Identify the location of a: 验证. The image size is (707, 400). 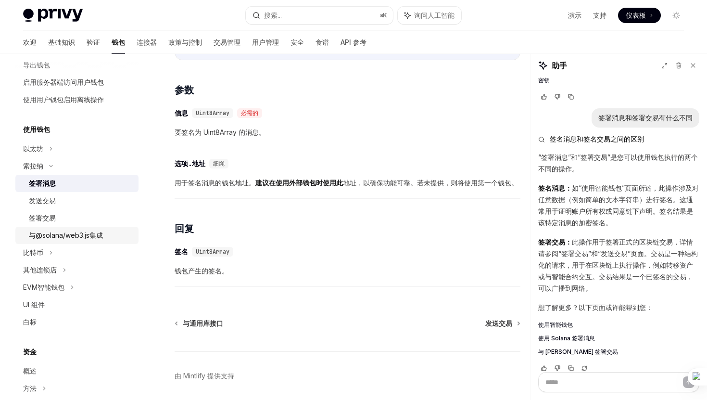
(93, 42).